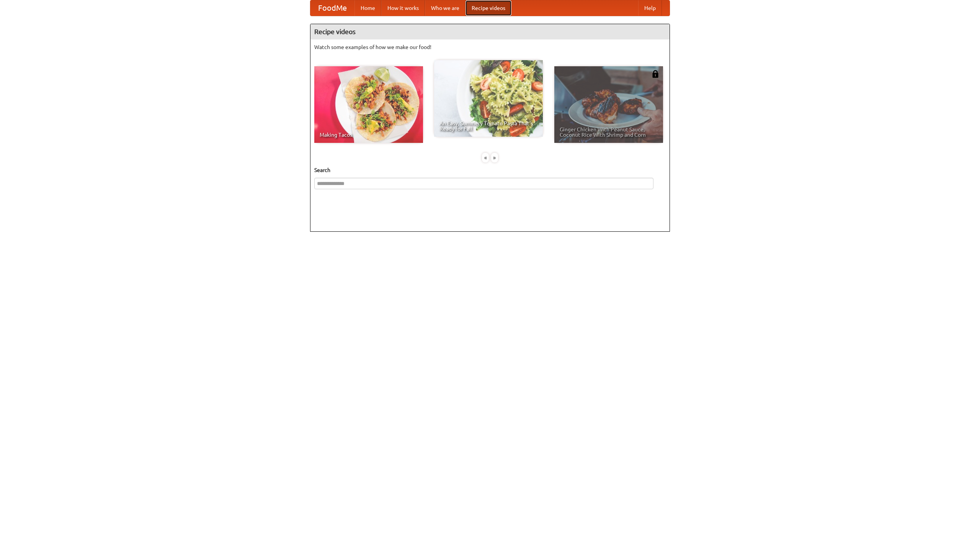 Image resolution: width=980 pixels, height=542 pixels. Describe the element at coordinates (489, 8) in the screenshot. I see `a: Recipe videos` at that location.